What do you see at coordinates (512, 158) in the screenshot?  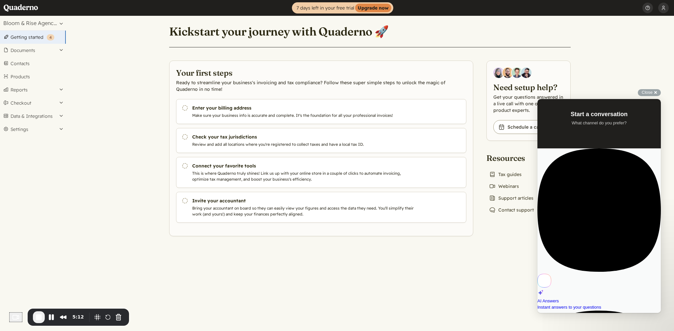 I see `h2: Resources` at bounding box center [512, 158].